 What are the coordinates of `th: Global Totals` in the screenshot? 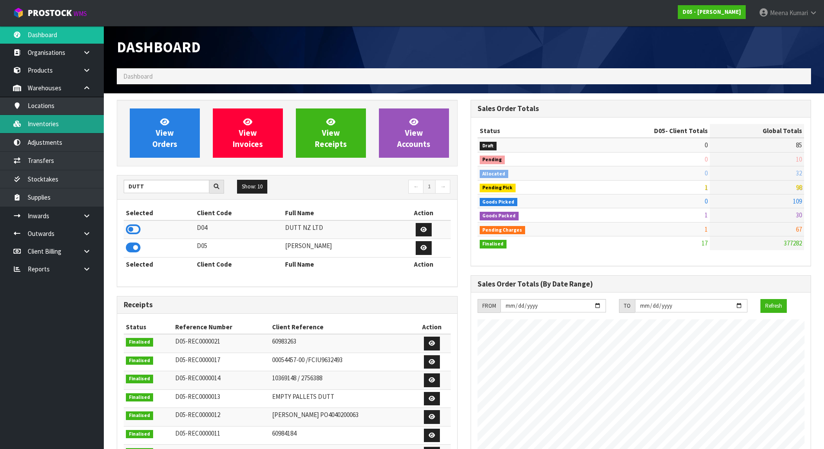 It's located at (757, 131).